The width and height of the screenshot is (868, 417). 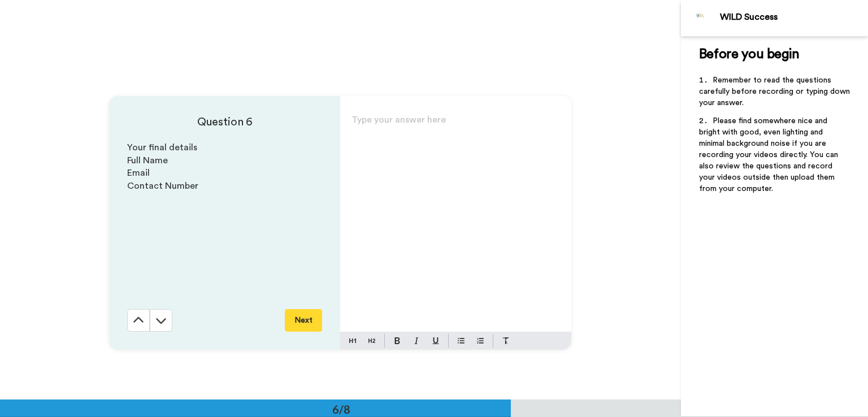 I want to click on h4: Question 6, so click(x=224, y=122).